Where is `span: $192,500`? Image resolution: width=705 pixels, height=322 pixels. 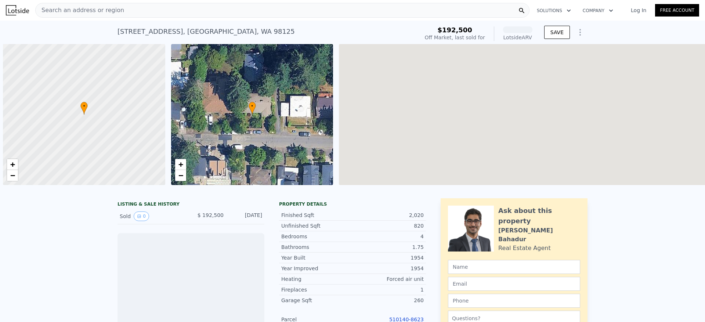 span: $192,500 is located at coordinates (454, 30).